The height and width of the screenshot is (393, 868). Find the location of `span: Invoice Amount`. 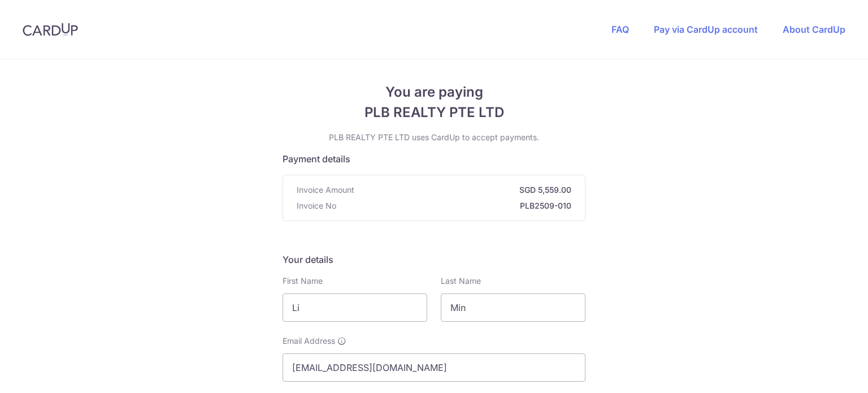

span: Invoice Amount is located at coordinates (325, 190).